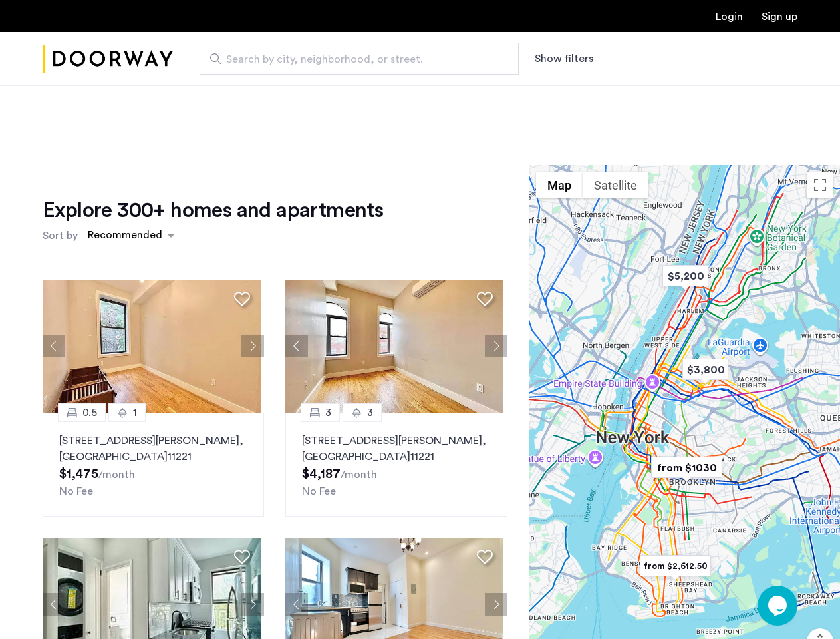  What do you see at coordinates (321, 473) in the screenshot?
I see `span: $4,187` at bounding box center [321, 473].